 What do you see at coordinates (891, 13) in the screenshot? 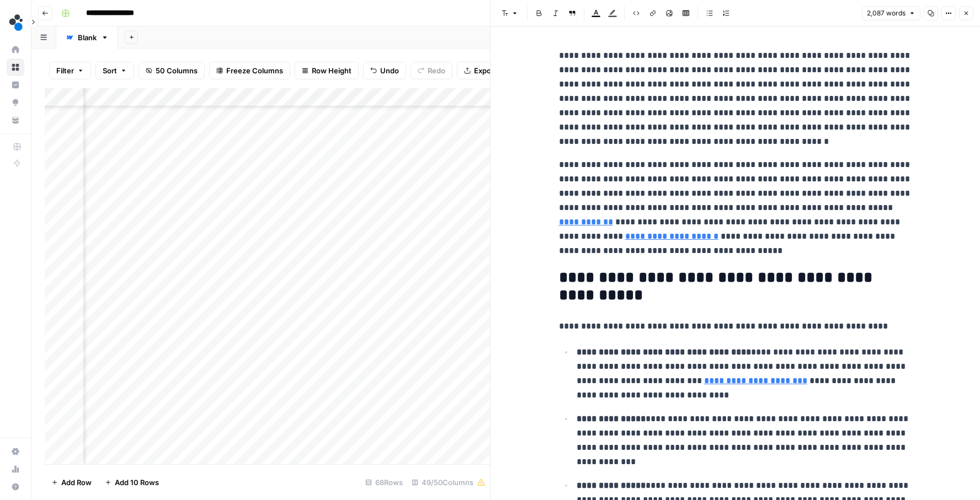
I see `button: 2,087 words` at bounding box center [891, 13].